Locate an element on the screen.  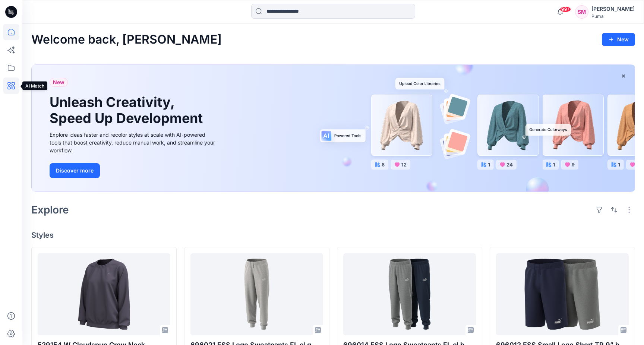
h4: Styles is located at coordinates (333, 236).